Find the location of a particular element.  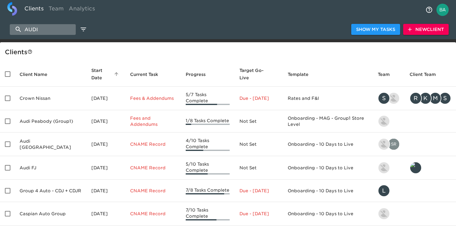

button: edit is located at coordinates (83, 29).